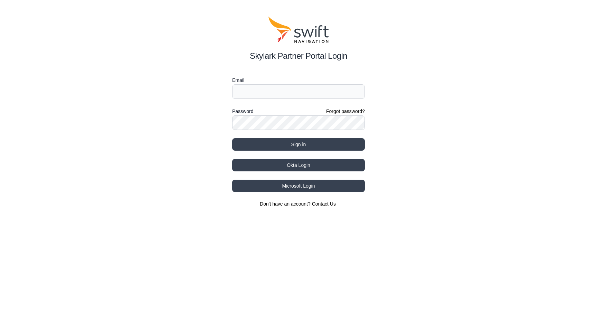  What do you see at coordinates (345, 111) in the screenshot?
I see `a: Forgot password?` at bounding box center [345, 111].